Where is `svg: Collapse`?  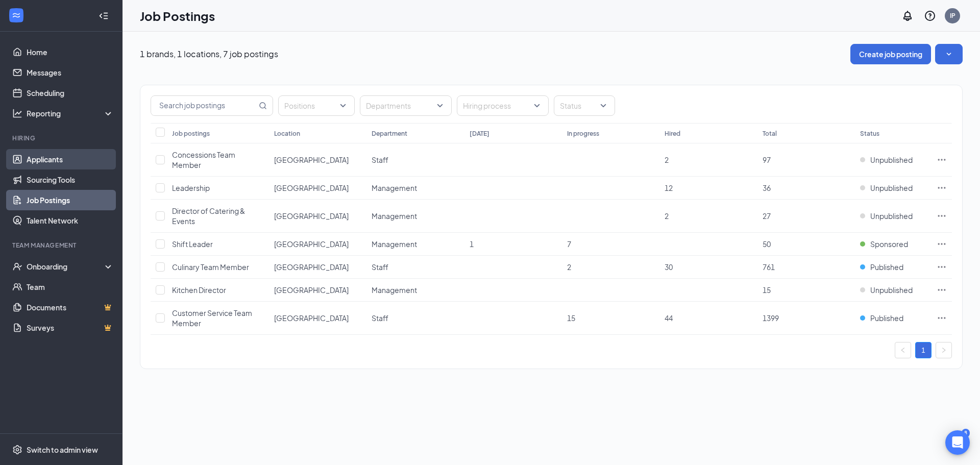 svg: Collapse is located at coordinates (104, 16).